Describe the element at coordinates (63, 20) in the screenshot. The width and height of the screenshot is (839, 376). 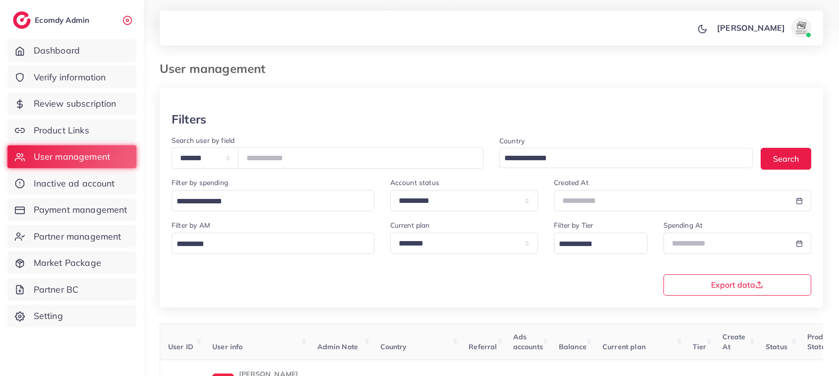
I see `h2: Ecomdy Admin` at that location.